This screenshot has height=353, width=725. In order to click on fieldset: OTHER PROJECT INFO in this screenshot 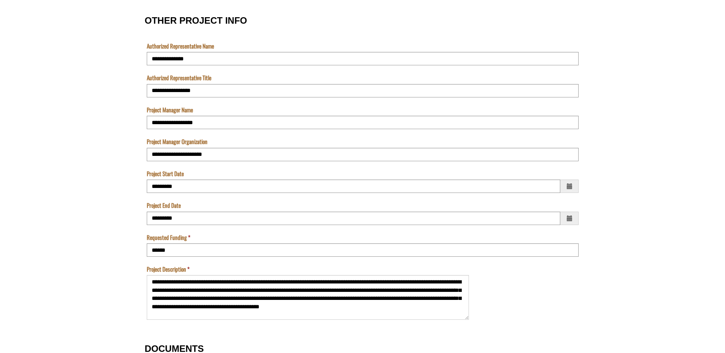, I will do `click(363, 168)`.